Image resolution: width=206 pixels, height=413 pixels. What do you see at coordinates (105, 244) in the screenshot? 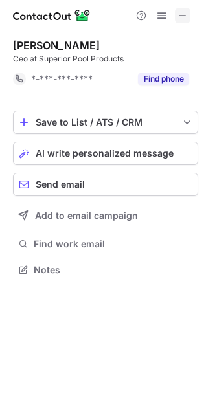
I see `button: Find work email` at bounding box center [105, 244].